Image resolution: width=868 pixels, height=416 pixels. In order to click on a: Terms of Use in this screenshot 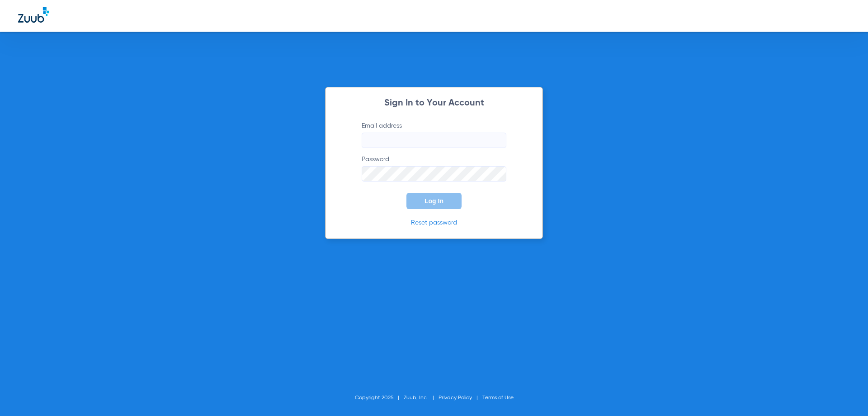, I will do `click(497, 398)`.